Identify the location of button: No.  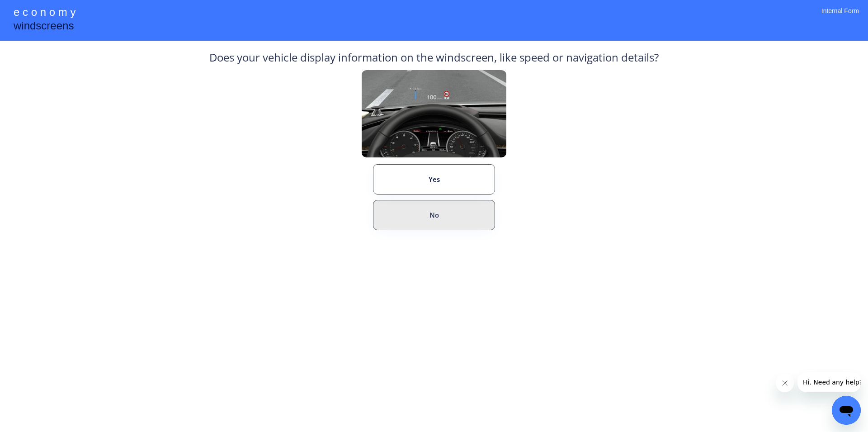
(434, 215).